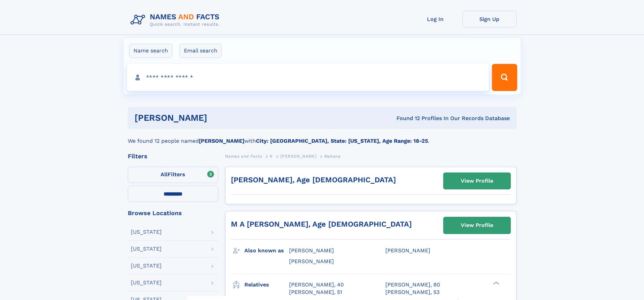 This screenshot has width=644, height=300. Describe the element at coordinates (436, 19) in the screenshot. I see `a: Log In` at that location.